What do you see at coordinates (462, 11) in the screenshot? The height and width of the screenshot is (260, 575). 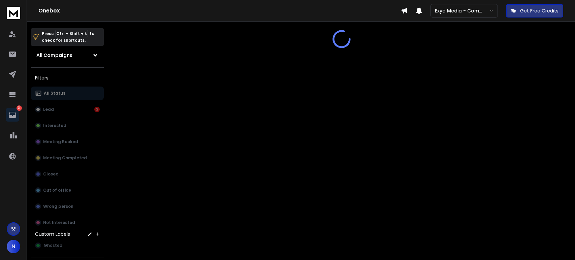 I see `p: Exyd Media - Commercial Cleaning` at bounding box center [462, 11].